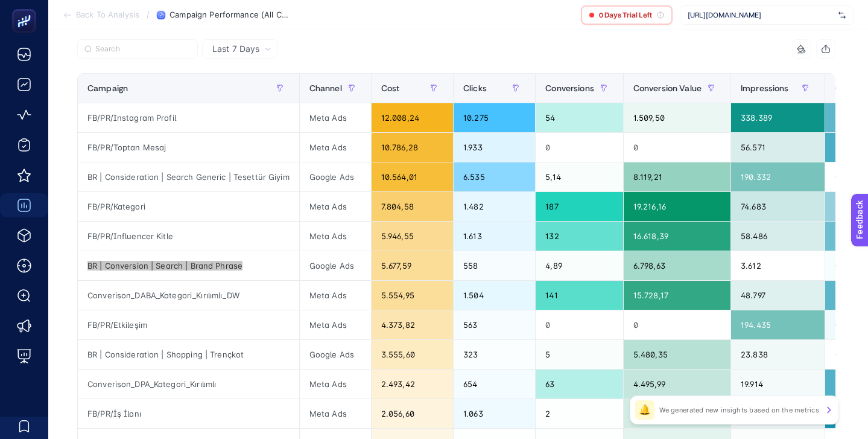 Image resolution: width=868 pixels, height=439 pixels. Describe the element at coordinates (778, 325) in the screenshot. I see `div: 194.435` at that location.